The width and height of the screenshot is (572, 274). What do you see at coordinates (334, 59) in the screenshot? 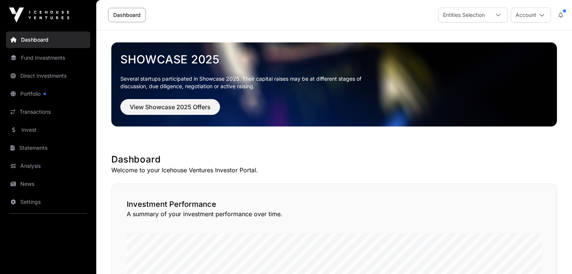
I see `a: Showcase 2025` at bounding box center [334, 59].